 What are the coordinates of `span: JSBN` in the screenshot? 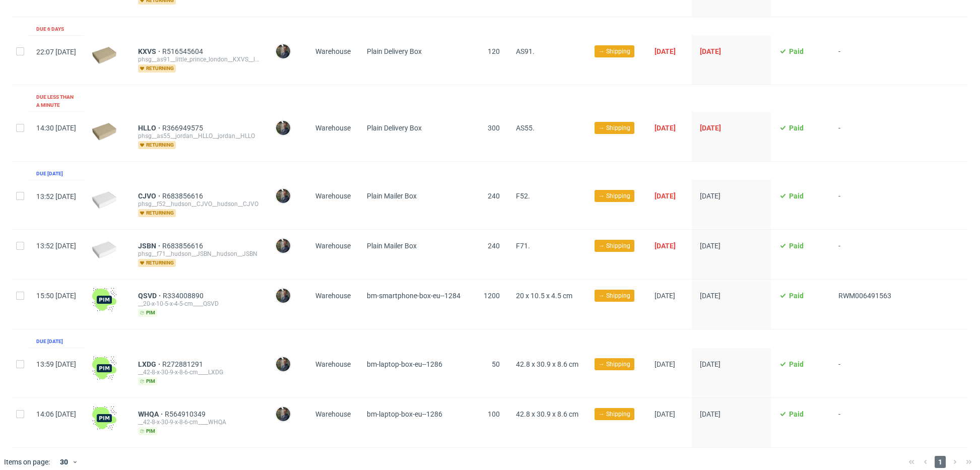 It's located at (150, 246).